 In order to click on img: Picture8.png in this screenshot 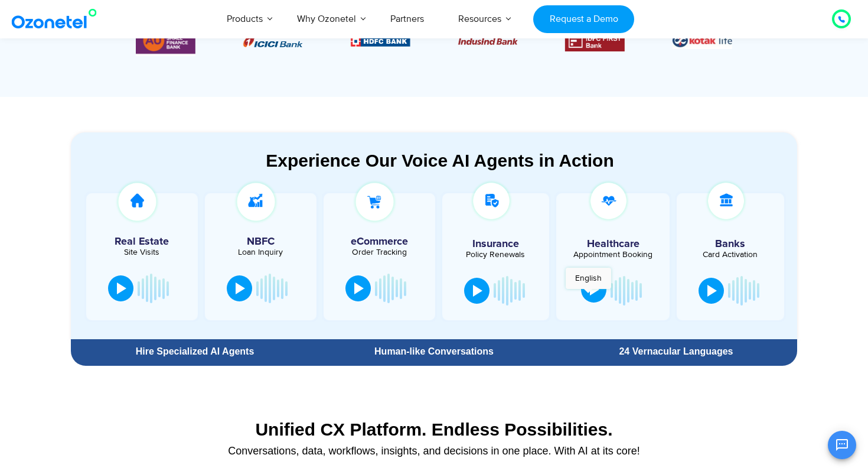, I will do `click(273, 41)`.